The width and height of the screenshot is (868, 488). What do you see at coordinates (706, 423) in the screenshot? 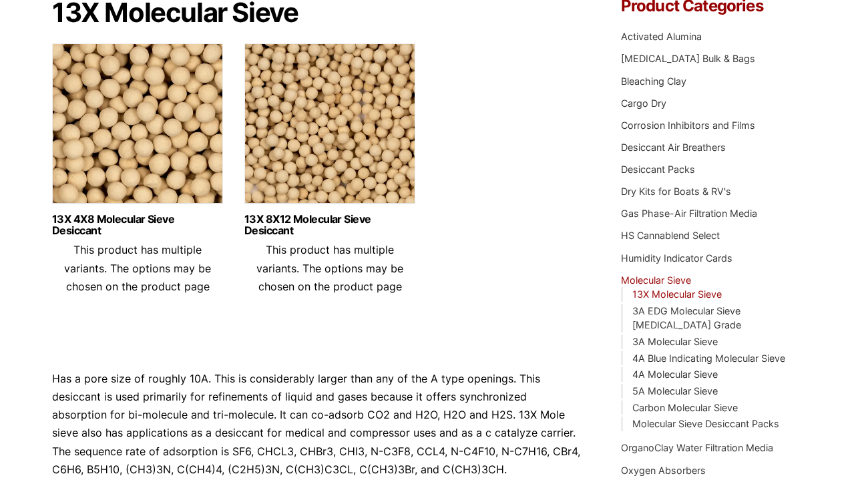
I see `a: Molecular Sieve Desiccant Packs` at bounding box center [706, 423].